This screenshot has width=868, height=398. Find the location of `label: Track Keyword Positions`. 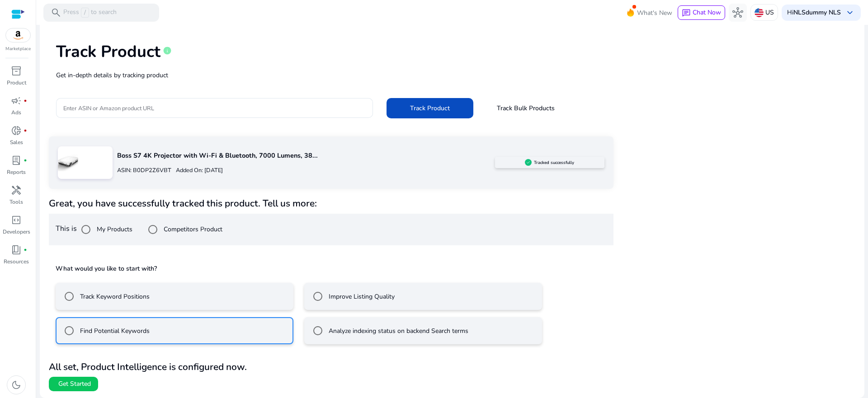

label: Track Keyword Positions is located at coordinates (114, 297).